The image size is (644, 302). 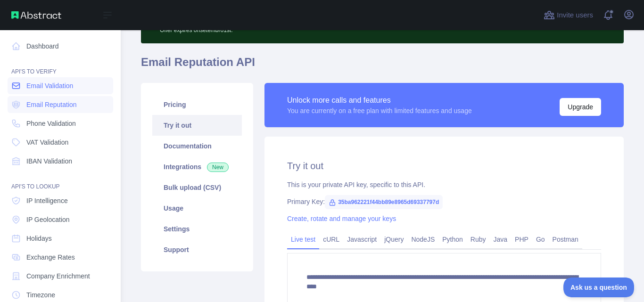 What do you see at coordinates (379, 111) in the screenshot?
I see `div: You are currently on a free plan with limited features and usage` at bounding box center [379, 111].